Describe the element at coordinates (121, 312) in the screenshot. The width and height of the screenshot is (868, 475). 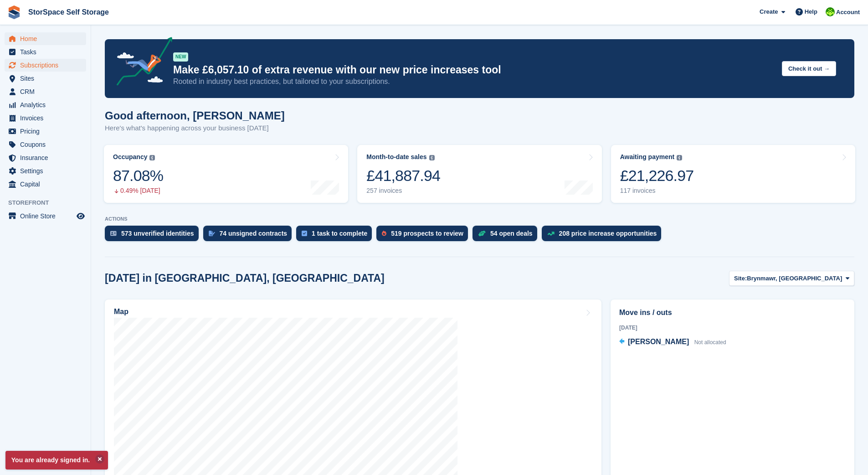
I see `h2: Map` at that location.